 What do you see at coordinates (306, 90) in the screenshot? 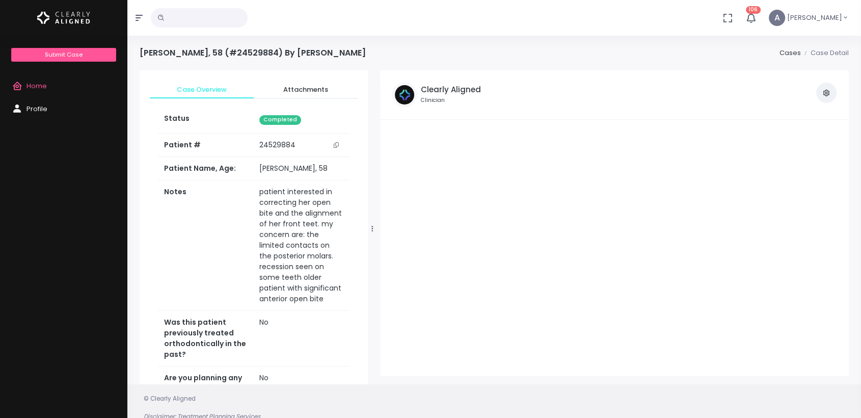
I see `span: Attachments` at bounding box center [306, 90].